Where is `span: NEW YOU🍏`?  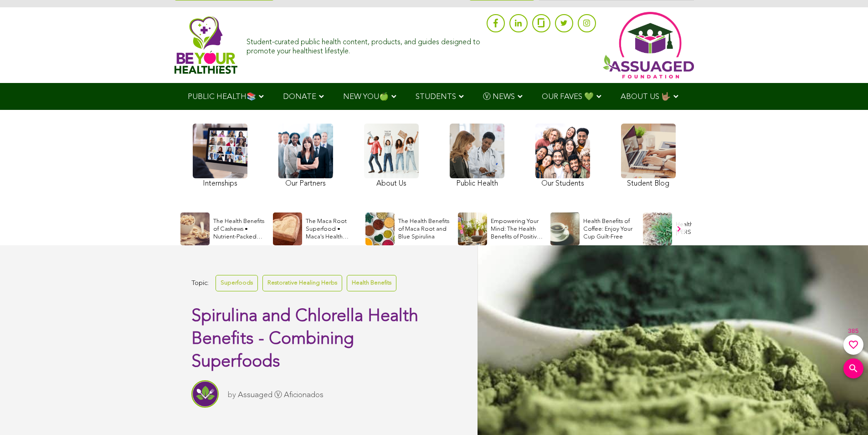
span: NEW YOU🍏 is located at coordinates (366, 96).